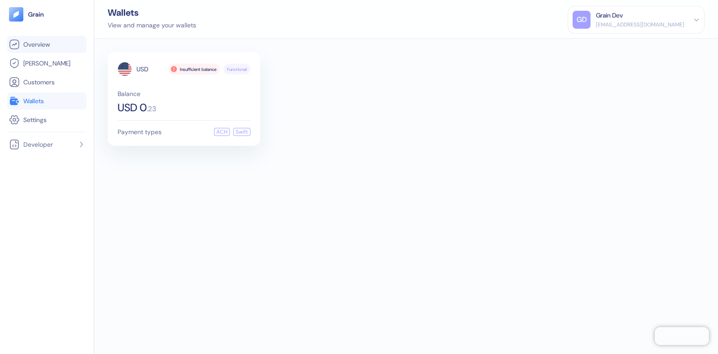 The image size is (718, 354). I want to click on span: Settings, so click(35, 120).